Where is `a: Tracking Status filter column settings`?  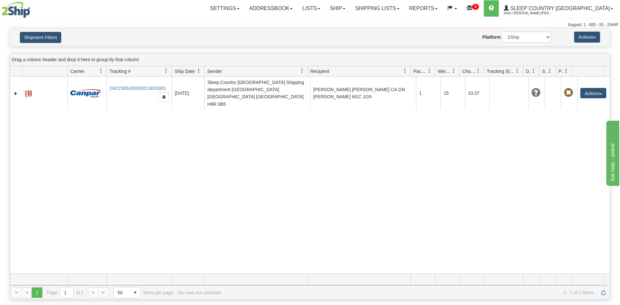 a: Tracking Status filter column settings is located at coordinates (518, 71).